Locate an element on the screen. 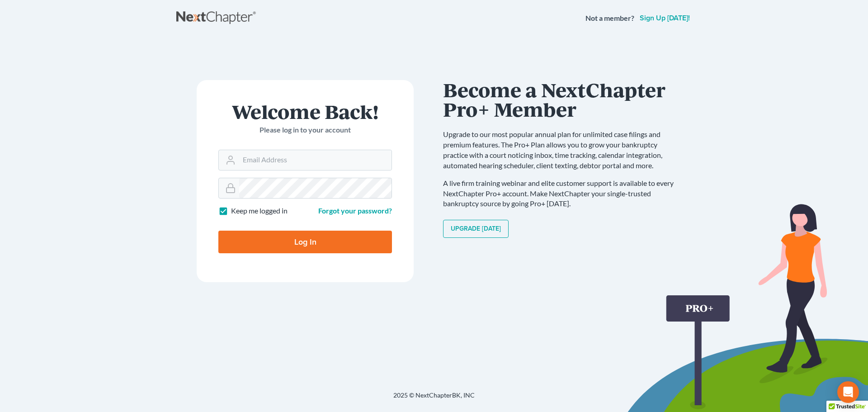  h1: Welcome Back! is located at coordinates (305, 111).